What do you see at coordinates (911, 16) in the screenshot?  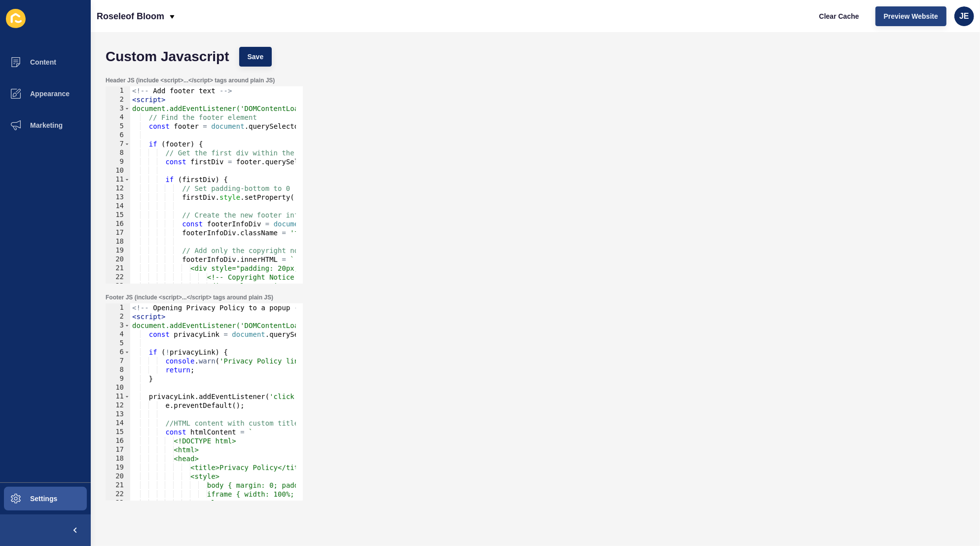 I see `button: Preview Website` at bounding box center [911, 16].